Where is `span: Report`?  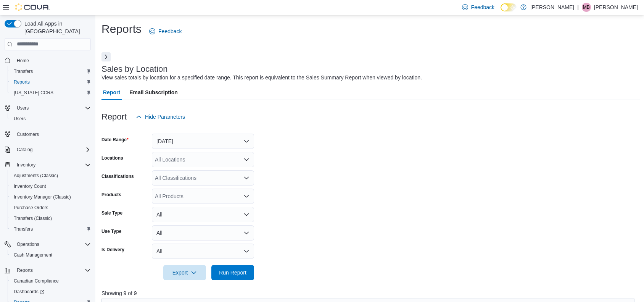 span: Report is located at coordinates (112, 92).